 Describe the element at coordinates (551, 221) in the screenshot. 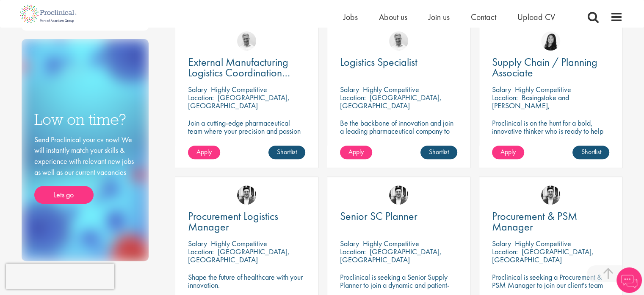

I see `a: Procurement & PSM Manager` at that location.